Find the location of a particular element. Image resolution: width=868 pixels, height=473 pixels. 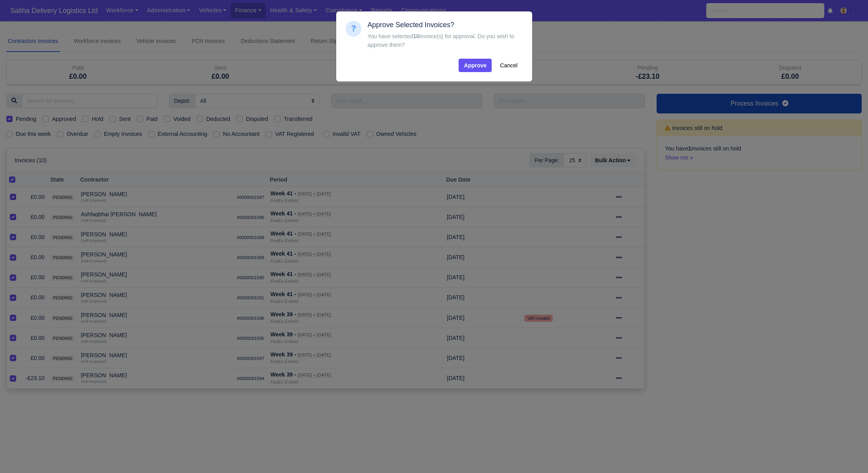

h5: Approve Selected Invoices? is located at coordinates (445, 25).